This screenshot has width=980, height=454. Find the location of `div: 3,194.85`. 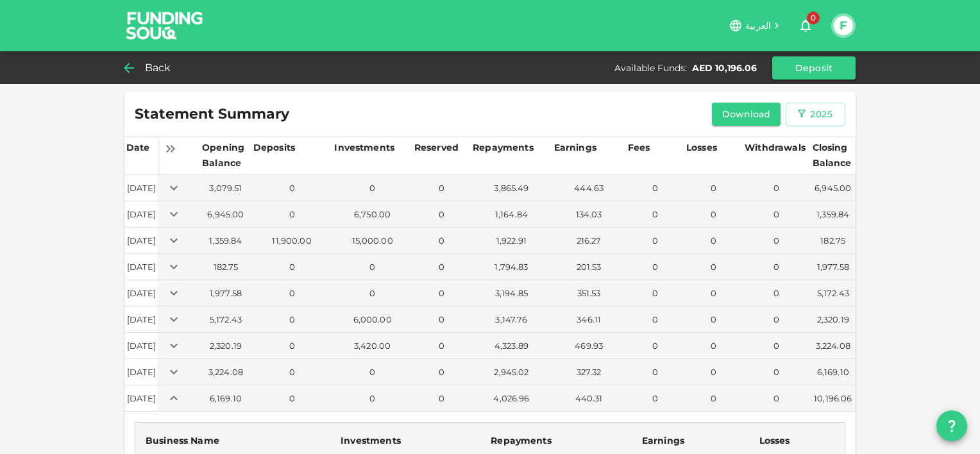

div: 3,194.85 is located at coordinates (511, 293).